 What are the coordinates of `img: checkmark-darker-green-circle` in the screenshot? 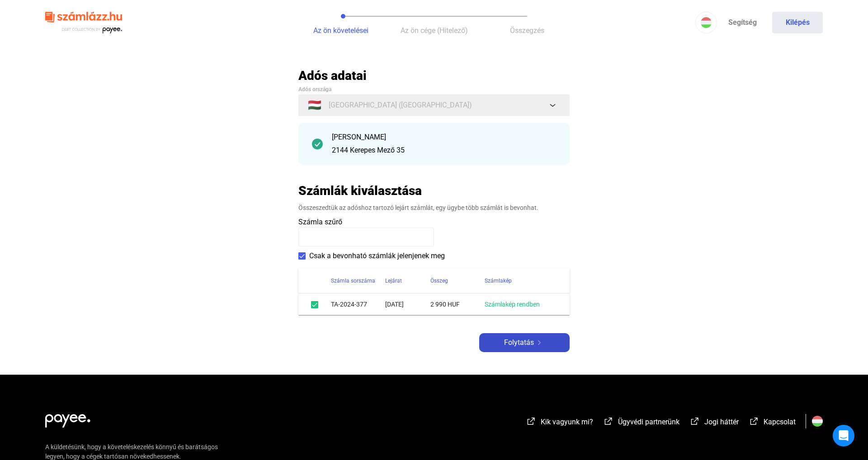 It's located at (317, 144).